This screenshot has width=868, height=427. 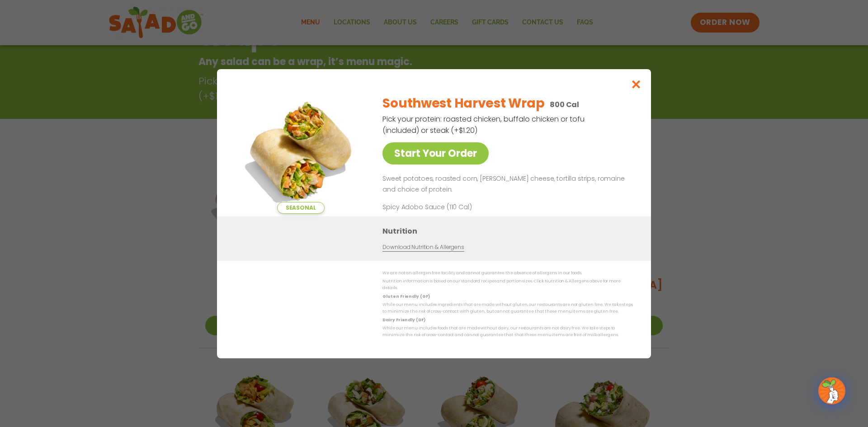 What do you see at coordinates (300, 151) in the screenshot?
I see `img: Featured product photo for Southwest Harvest Wrap` at bounding box center [300, 151].